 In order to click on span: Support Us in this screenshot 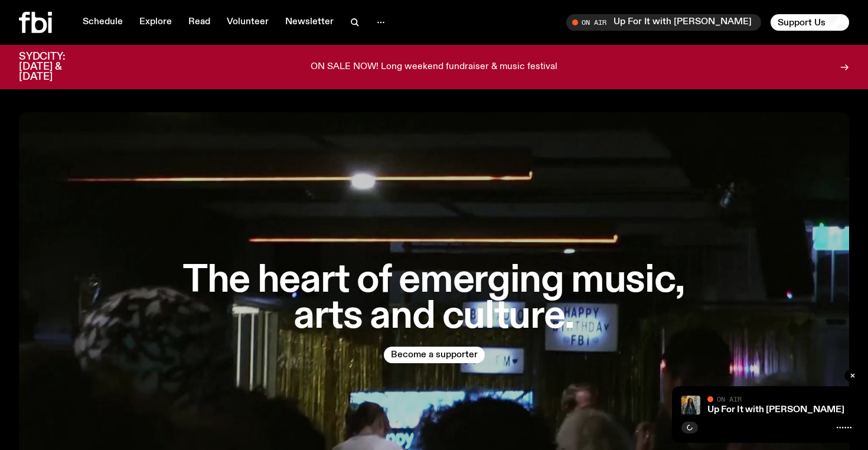, I will do `click(801, 22)`.